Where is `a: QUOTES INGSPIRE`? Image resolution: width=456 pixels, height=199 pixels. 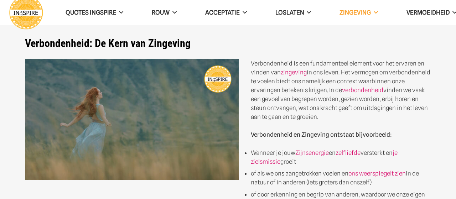 a: QUOTES INGSPIRE is located at coordinates (94, 12).